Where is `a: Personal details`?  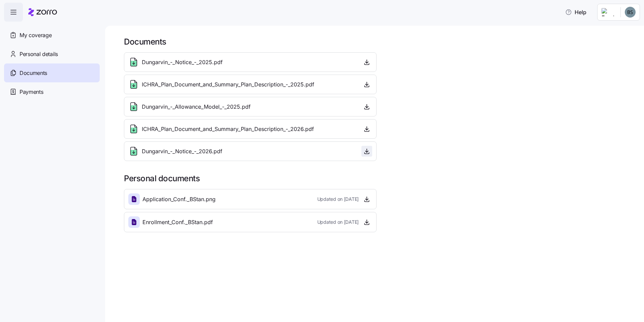
a: Personal details is located at coordinates (52, 54).